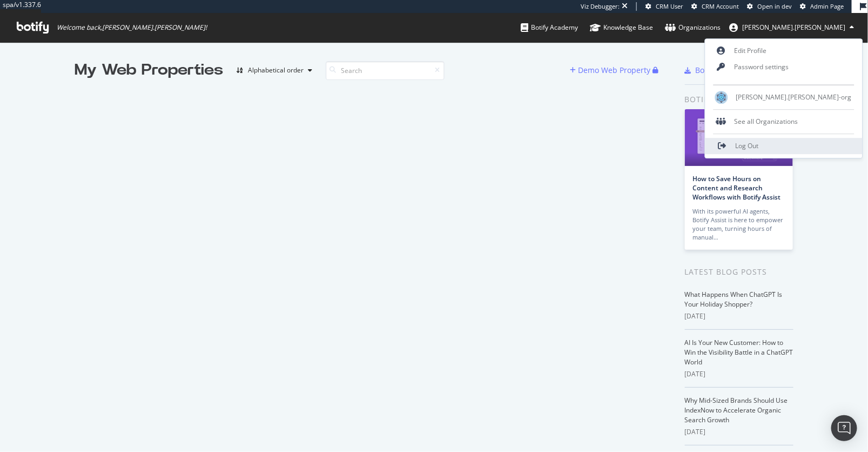  I want to click on a: Password settings, so click(784, 67).